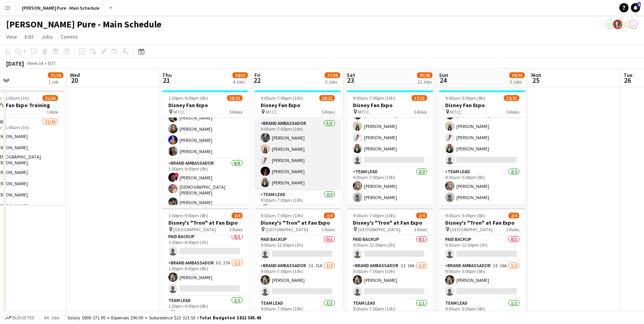  What do you see at coordinates (390, 148) in the screenshot?
I see `app-job-card: 9:00am-7:00pm (10h)17/21Disney Fan Expo MTCC5 Roles Brand Ambassador6I21A4/59:00am-7:00pm (10h)[P...` at bounding box center [390, 148].